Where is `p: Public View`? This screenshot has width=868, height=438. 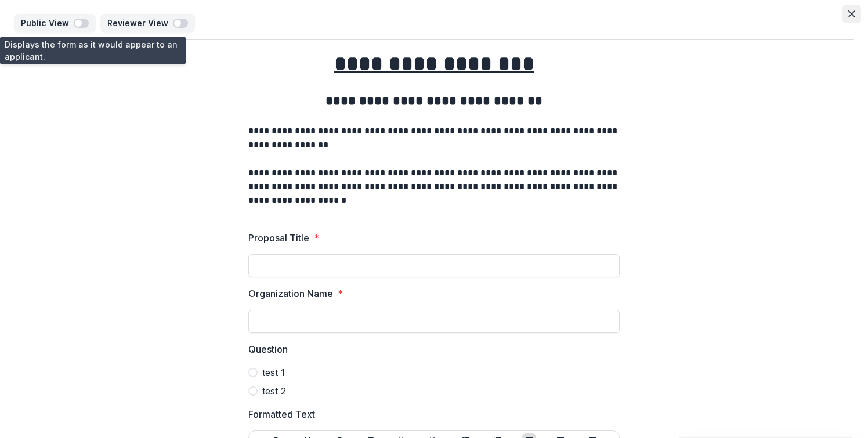 p: Public View is located at coordinates (47, 23).